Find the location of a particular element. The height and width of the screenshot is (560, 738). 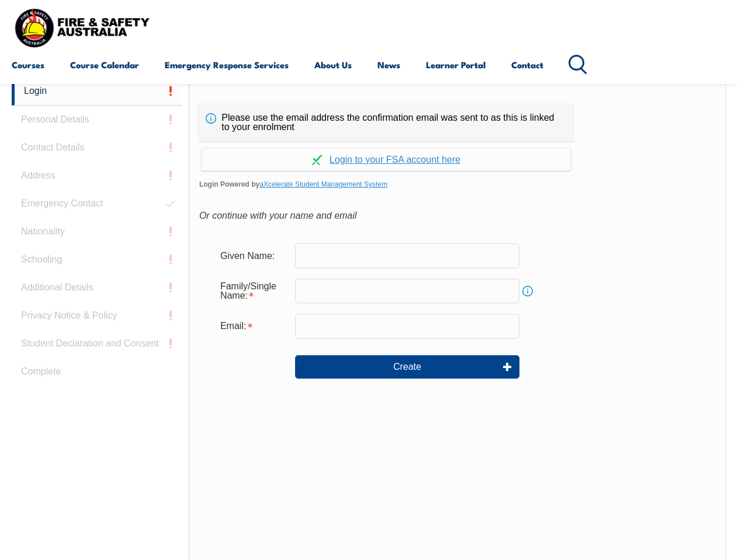

img: Log in withaxcelerate is located at coordinates (317, 160).